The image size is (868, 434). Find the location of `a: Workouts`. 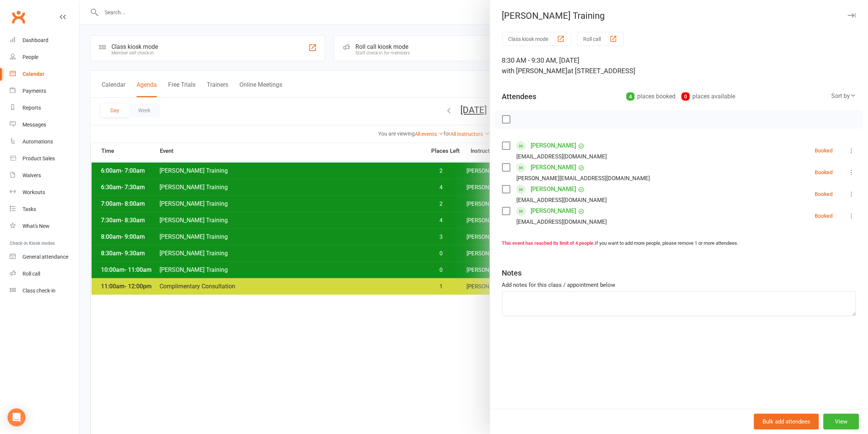

a: Workouts is located at coordinates (44, 192).